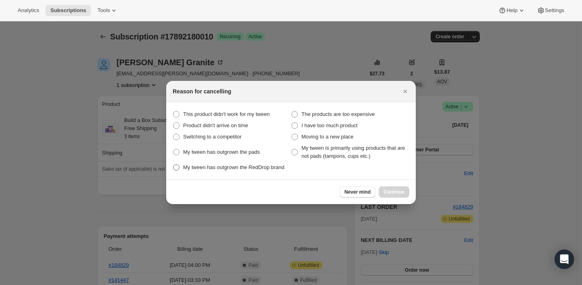 The height and width of the screenshot is (285, 582). What do you see at coordinates (550, 10) in the screenshot?
I see `button: Settings` at bounding box center [550, 10].